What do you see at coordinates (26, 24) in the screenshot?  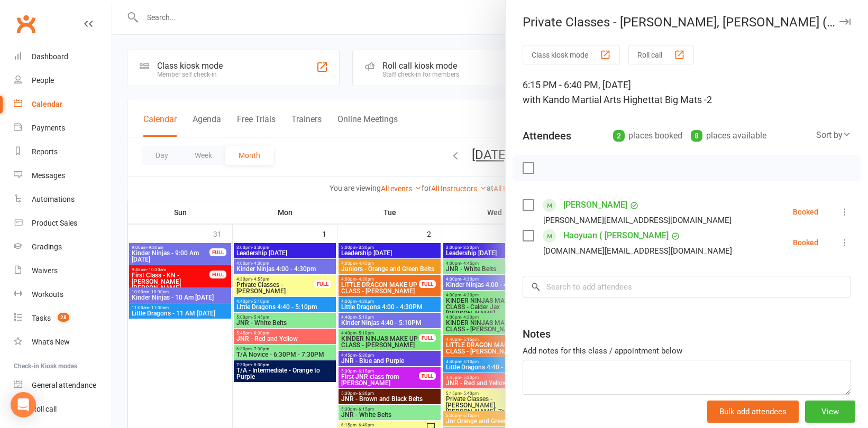 I see `a: Clubworx` at bounding box center [26, 24].